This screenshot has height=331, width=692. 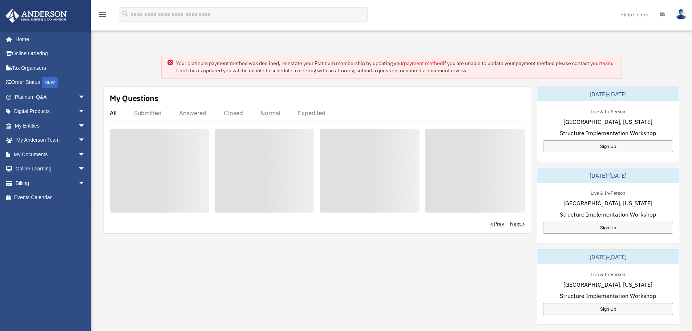 I want to click on a: Digital Productsarrow_drop_down, so click(x=50, y=111).